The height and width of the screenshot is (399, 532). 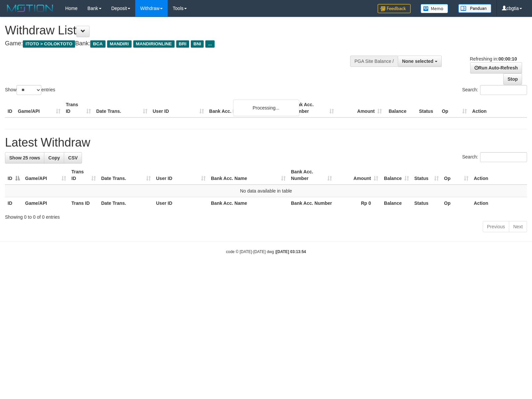 I want to click on th: Bank Acc. Number: activate to sort column ascending, so click(x=311, y=175).